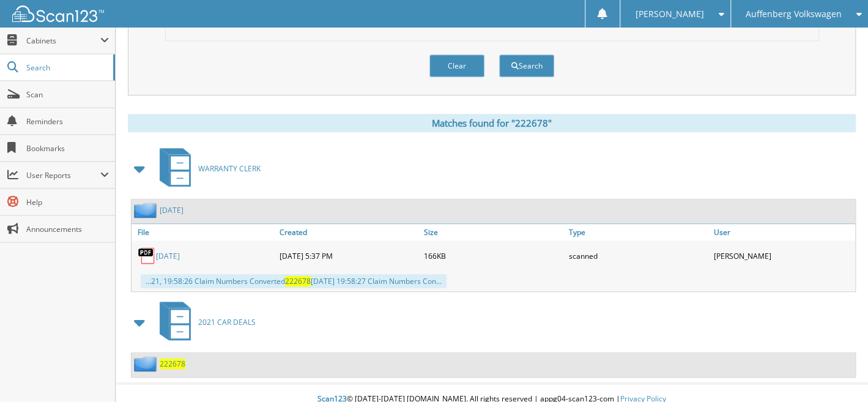 The image size is (868, 402). What do you see at coordinates (230, 168) in the screenshot?
I see `span: WARRANTY CLERK` at bounding box center [230, 168].